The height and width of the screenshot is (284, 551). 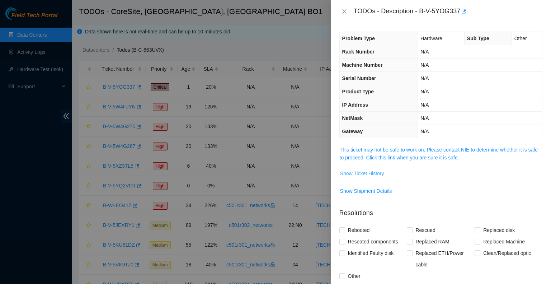 What do you see at coordinates (353, 131) in the screenshot?
I see `span: Gateway` at bounding box center [353, 131].